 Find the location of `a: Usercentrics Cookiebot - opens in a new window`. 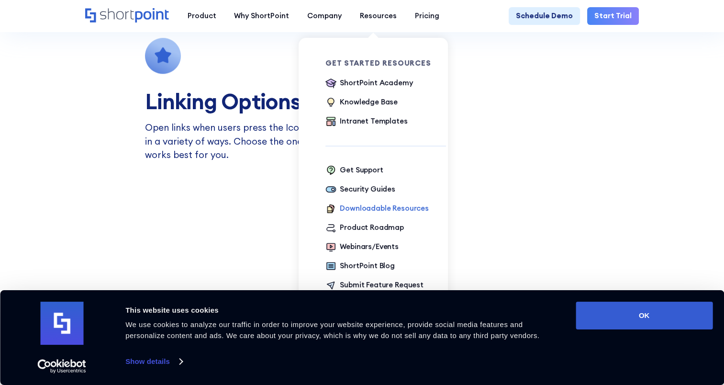

a: Usercentrics Cookiebot - opens in a new window is located at coordinates (62, 366).